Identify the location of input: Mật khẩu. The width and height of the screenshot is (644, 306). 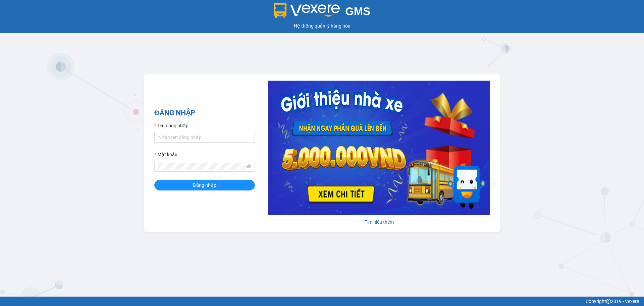
(202, 166).